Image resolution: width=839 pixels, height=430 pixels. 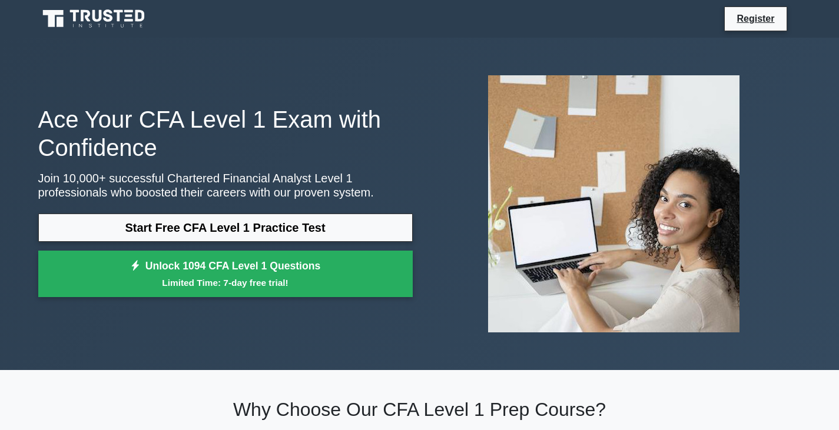 I want to click on a: Register, so click(x=755, y=18).